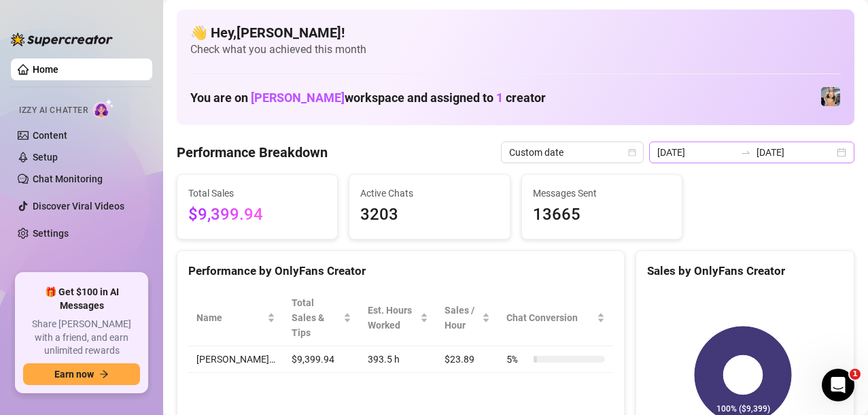  What do you see at coordinates (103, 108) in the screenshot?
I see `img: AI Chatter` at bounding box center [103, 108].